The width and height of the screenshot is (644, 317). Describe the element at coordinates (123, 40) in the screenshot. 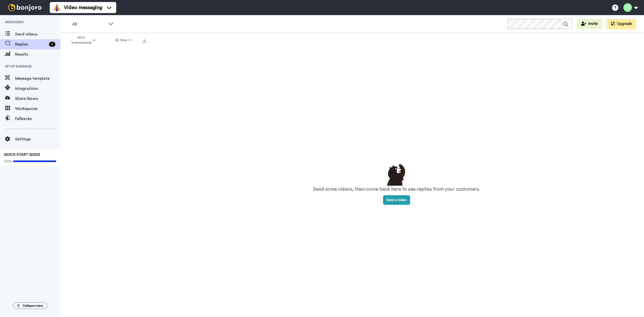

I see `button: All time` at that location.